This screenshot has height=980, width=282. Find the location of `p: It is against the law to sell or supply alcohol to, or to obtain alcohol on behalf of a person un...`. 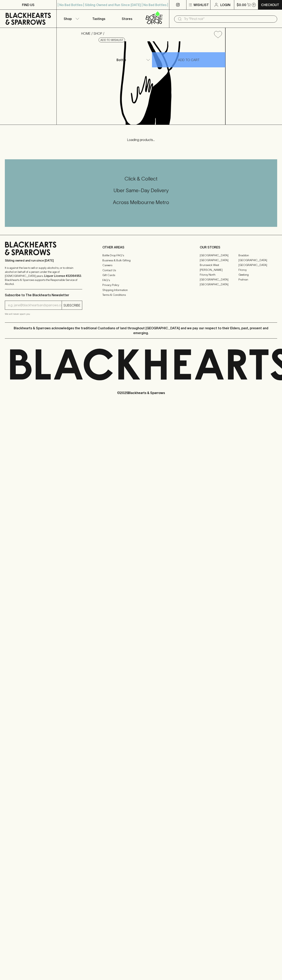

p: It is against the law to sell or supply alcohol to, or to obtain alcohol on behalf of a person un... is located at coordinates (43, 276).